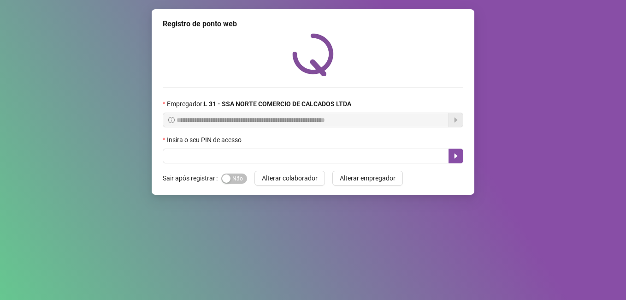 Image resolution: width=626 pixels, height=300 pixels. Describe the element at coordinates (456, 156) in the screenshot. I see `span: caret-right` at that location.